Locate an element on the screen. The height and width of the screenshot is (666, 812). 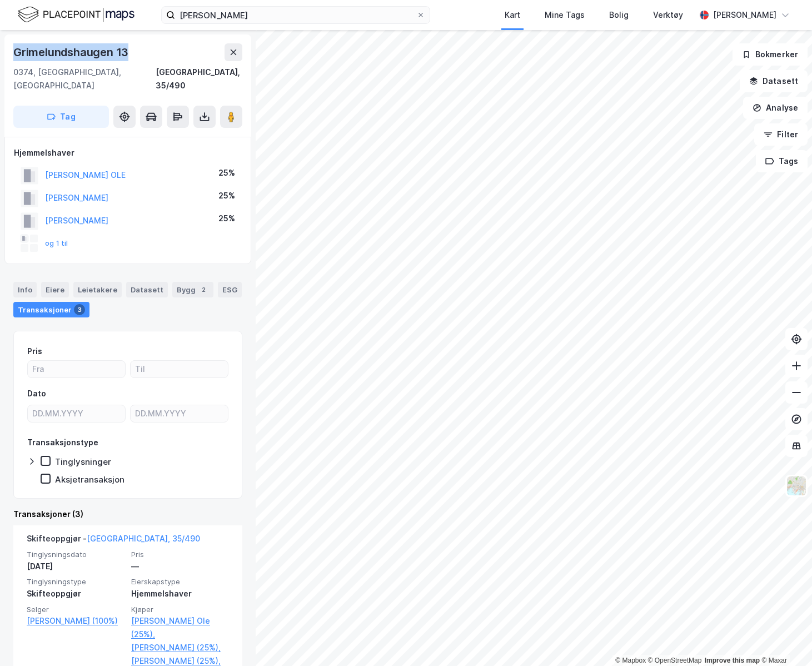
span: Kjøper is located at coordinates (180, 609).